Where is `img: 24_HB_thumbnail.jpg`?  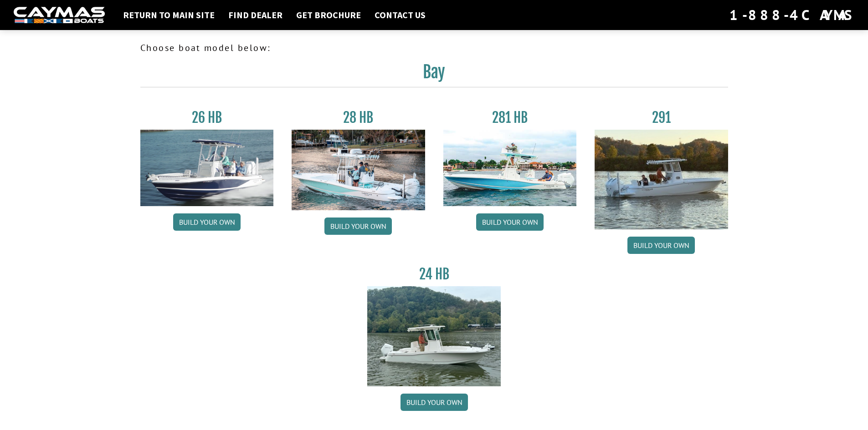 img: 24_HB_thumbnail.jpg is located at coordinates (434, 336).